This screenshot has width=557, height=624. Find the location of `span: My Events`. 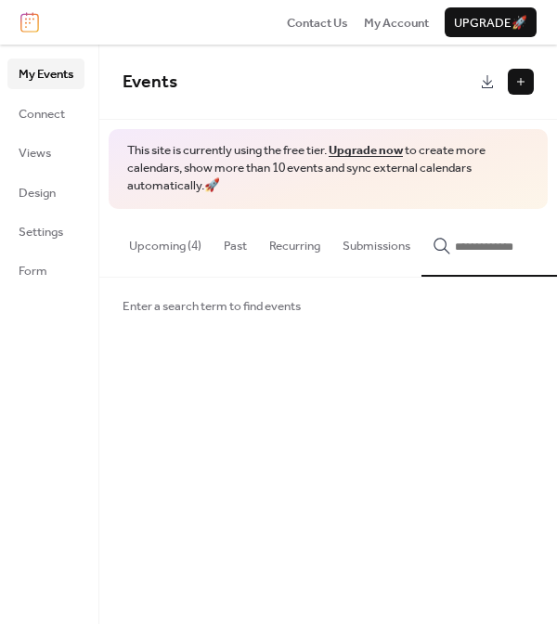

span: My Events is located at coordinates (45, 74).